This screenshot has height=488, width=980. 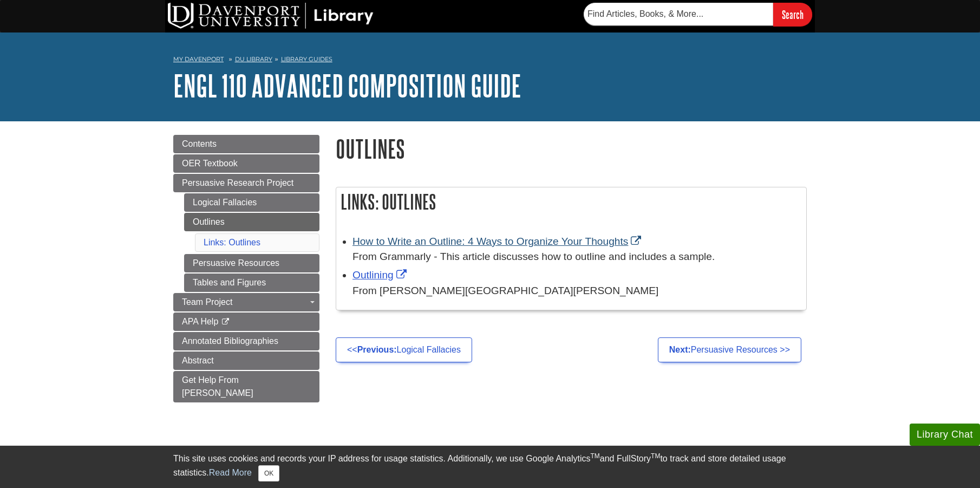 I want to click on a: Next:Persuasive Resources >>, so click(x=729, y=350).